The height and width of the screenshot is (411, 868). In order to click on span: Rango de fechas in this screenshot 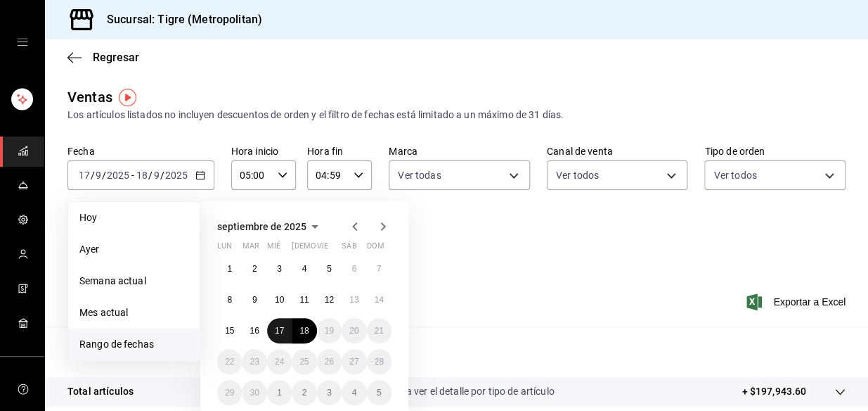, I will do `click(133, 344)`.